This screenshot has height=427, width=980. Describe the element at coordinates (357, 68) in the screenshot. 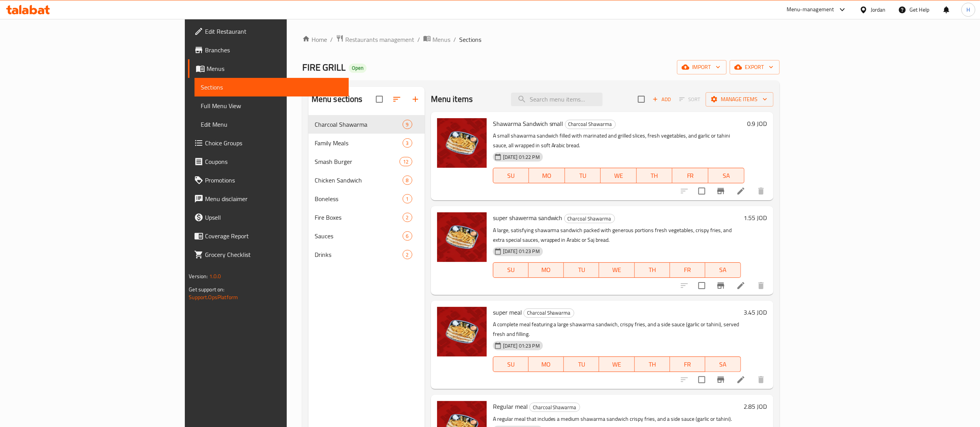

I see `div: Open` at that location.